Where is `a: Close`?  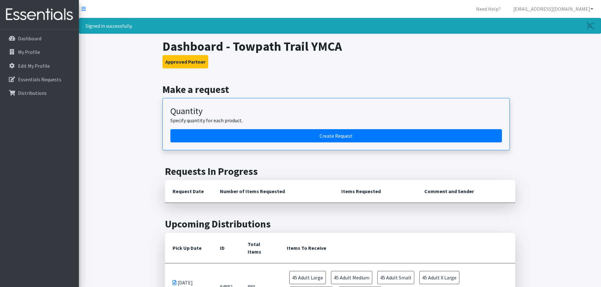
a: Close is located at coordinates (591, 26).